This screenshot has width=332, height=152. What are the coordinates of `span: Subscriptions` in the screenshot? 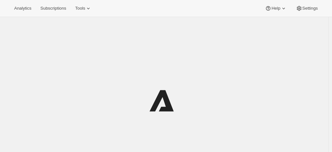 It's located at (53, 8).